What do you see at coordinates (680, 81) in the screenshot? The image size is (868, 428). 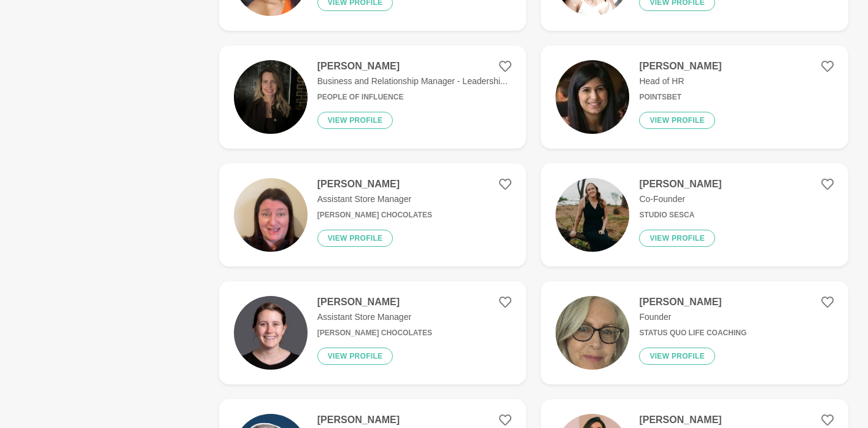 I see `p: Head of HR` at bounding box center [680, 81].